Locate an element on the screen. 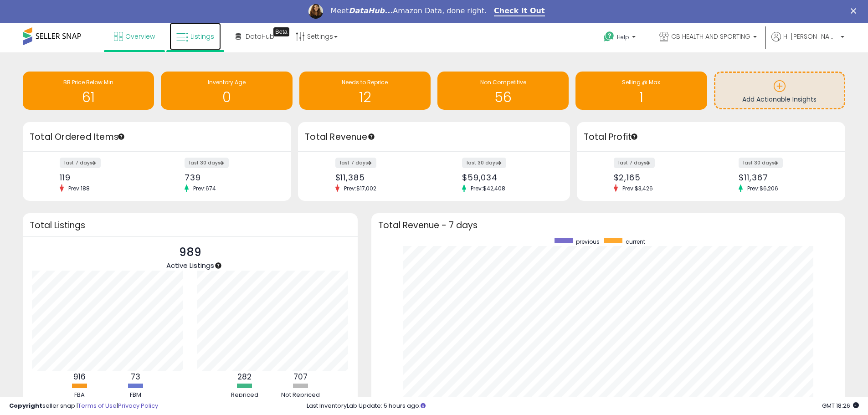  span: Prev: $6,206 is located at coordinates (763, 188).